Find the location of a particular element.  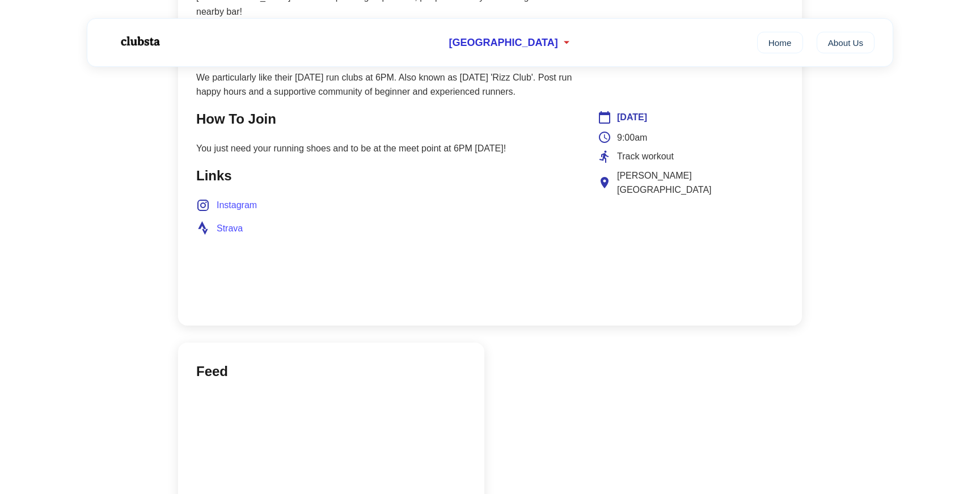

a: About Us is located at coordinates (846, 43).